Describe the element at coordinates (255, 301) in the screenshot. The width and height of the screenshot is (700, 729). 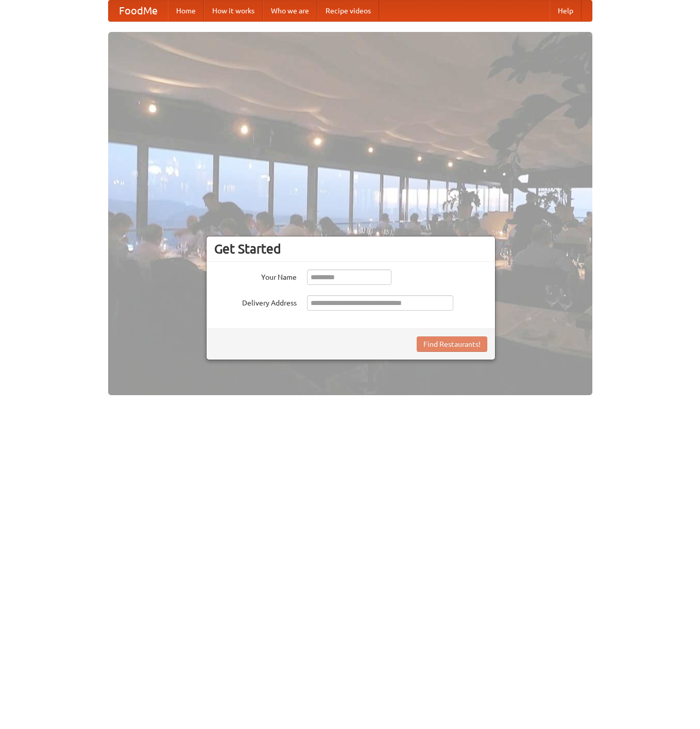
I see `label: Delivery Address` at that location.